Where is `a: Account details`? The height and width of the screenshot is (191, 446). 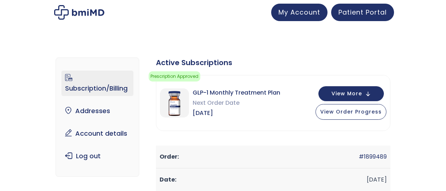 a: Account details is located at coordinates (97, 133).